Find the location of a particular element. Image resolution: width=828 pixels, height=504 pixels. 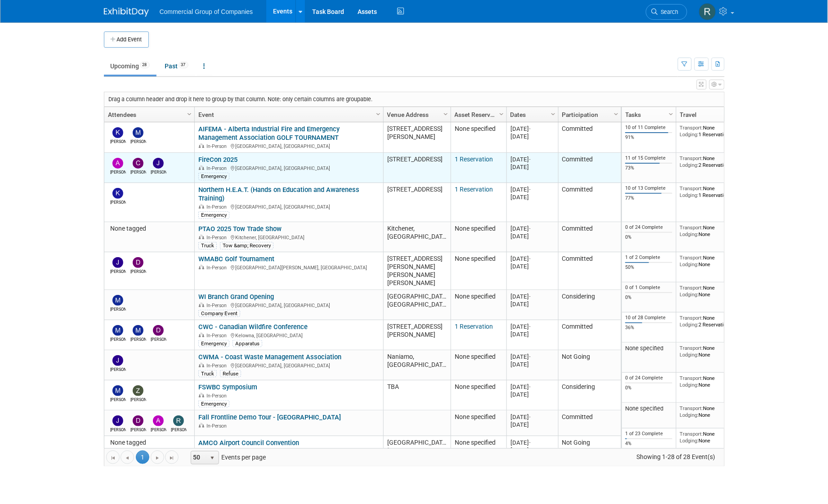

div: None None is located at coordinates (712, 437).